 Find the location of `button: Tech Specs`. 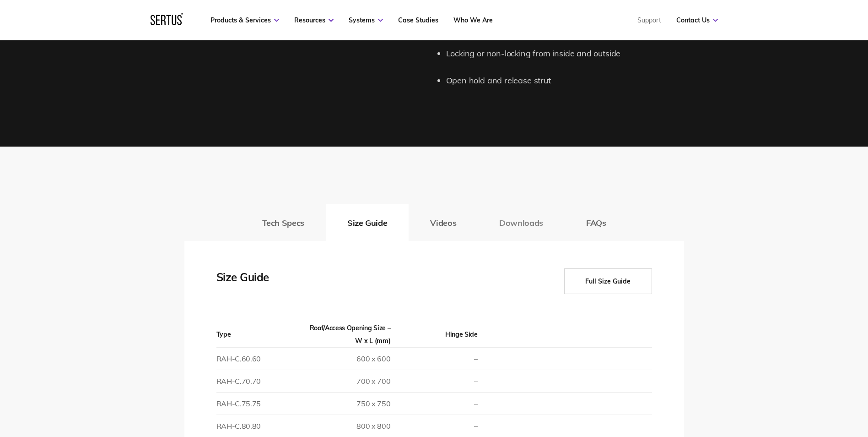

button: Tech Specs is located at coordinates (283, 223).